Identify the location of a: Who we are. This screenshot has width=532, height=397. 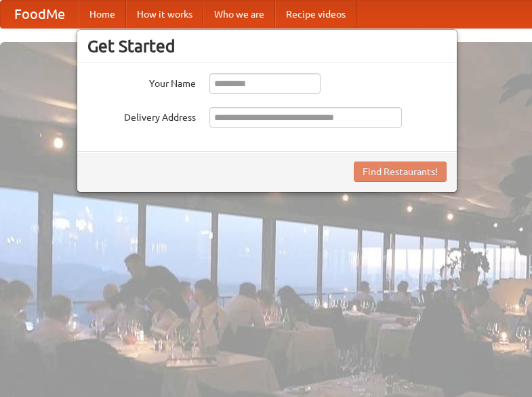
(239, 15).